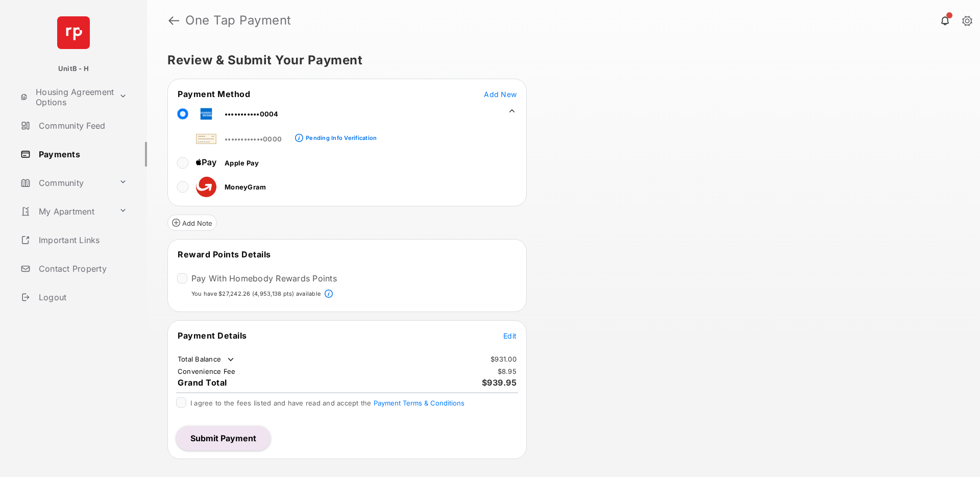 Image resolution: width=980 pixels, height=477 pixels. What do you see at coordinates (253, 139) in the screenshot?
I see `span: ••••••••••••0000` at bounding box center [253, 139].